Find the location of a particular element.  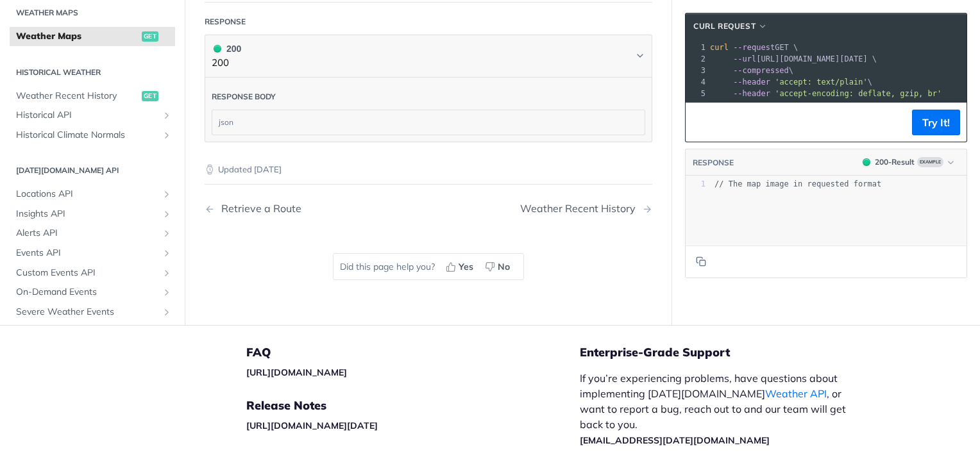

a: On-Demand EventsShow subpages for On-Demand Events is located at coordinates (92, 292).